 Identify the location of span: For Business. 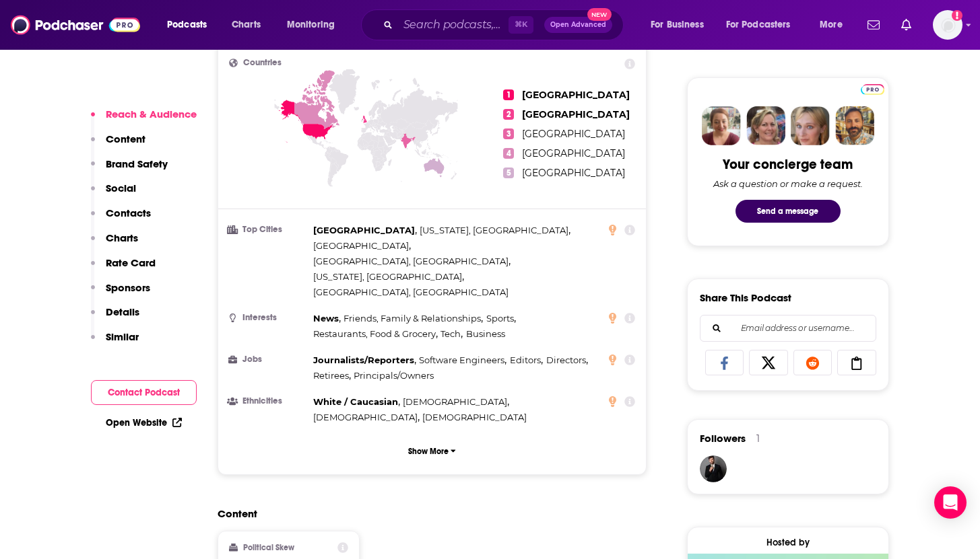
(677, 25).